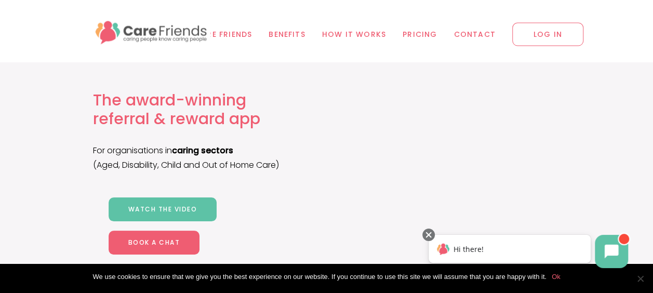 This screenshot has width=653, height=293. I want to click on span: Benefits, so click(287, 34).